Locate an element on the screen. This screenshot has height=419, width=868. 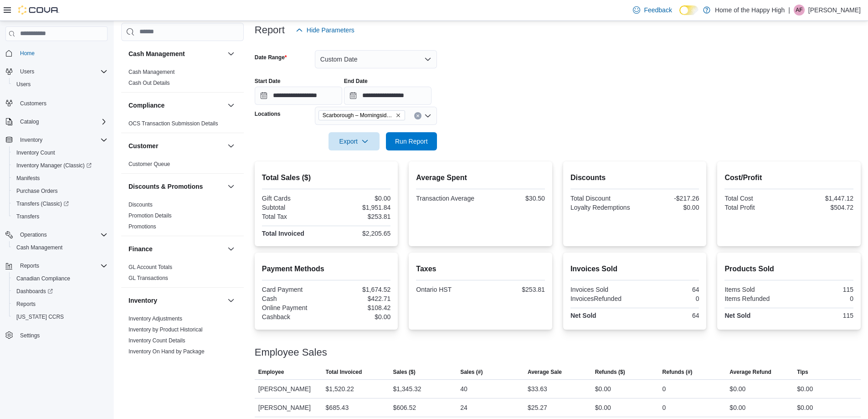
button: Cash Management is located at coordinates (60, 248).